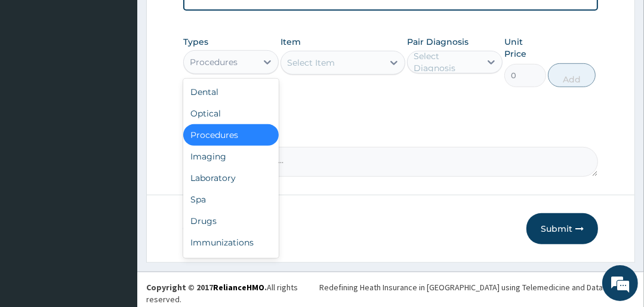 The height and width of the screenshot is (307, 644). I want to click on div: Select Diagnosis, so click(446, 62).